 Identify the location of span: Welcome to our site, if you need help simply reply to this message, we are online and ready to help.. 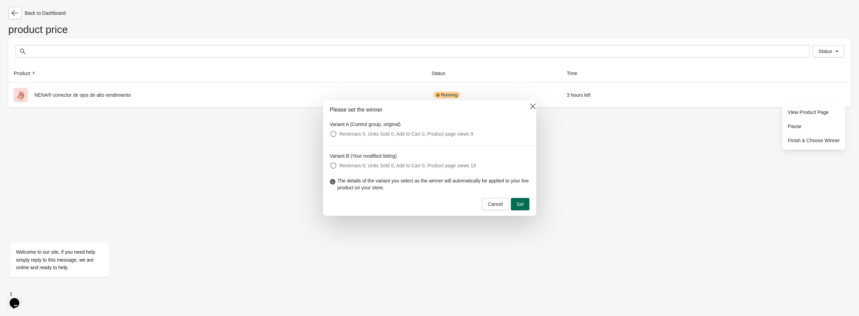
(49, 56).